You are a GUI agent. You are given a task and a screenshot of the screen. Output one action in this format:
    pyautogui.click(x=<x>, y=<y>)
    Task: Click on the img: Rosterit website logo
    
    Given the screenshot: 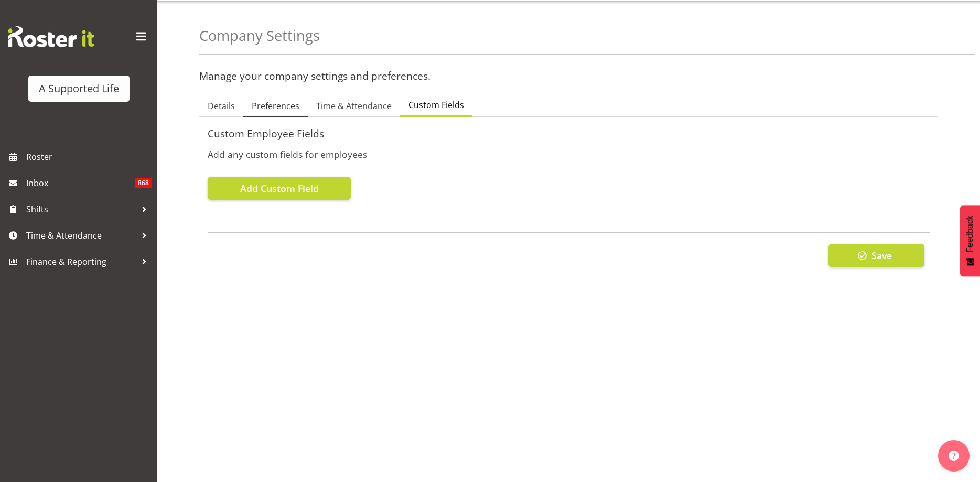 What is the action you would take?
    pyautogui.click(x=51, y=37)
    